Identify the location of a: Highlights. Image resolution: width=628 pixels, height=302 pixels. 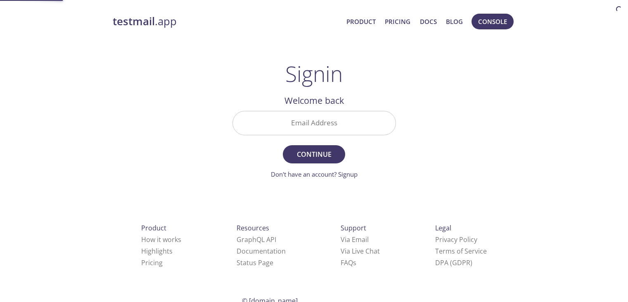
(157, 251).